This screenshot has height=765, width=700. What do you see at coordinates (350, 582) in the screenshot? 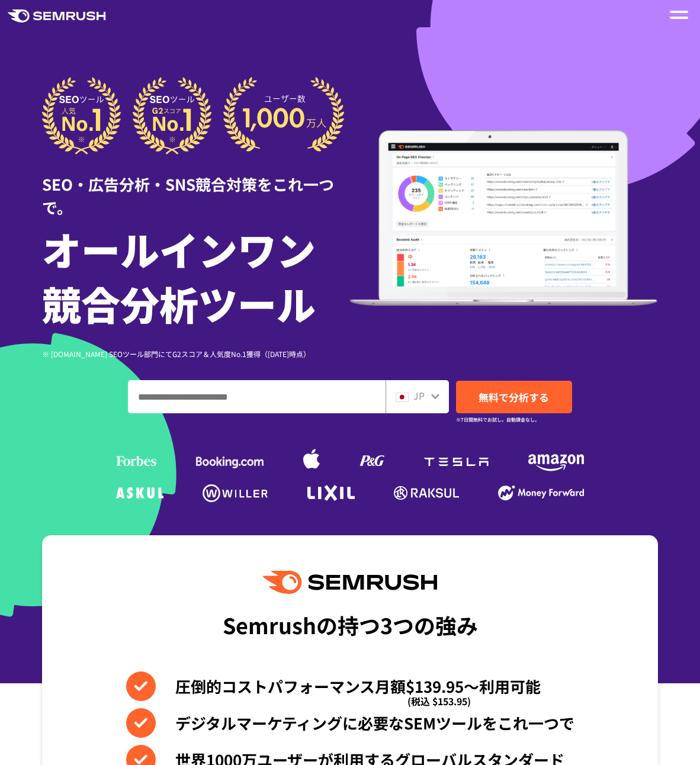
I see `img: Semrush` at bounding box center [350, 582].